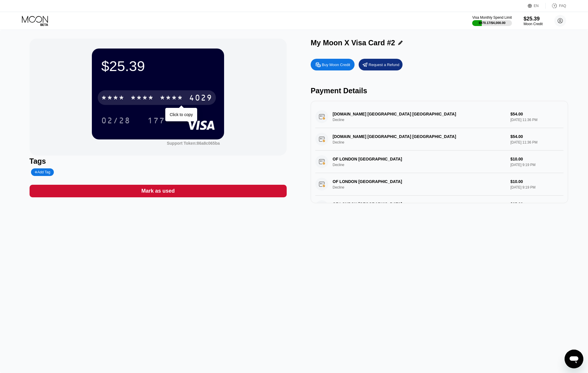  What do you see at coordinates (533, 21) in the screenshot?
I see `div: $25.39Moon Credit` at bounding box center [533, 21].